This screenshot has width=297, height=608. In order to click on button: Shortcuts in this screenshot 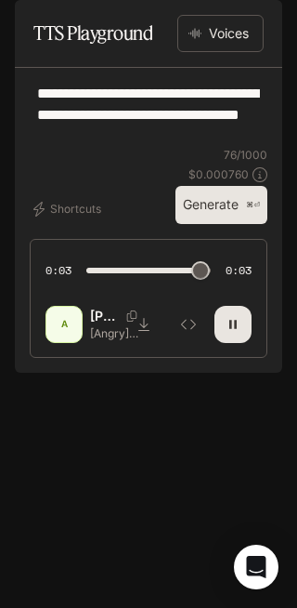, I will do `click(69, 209)`.